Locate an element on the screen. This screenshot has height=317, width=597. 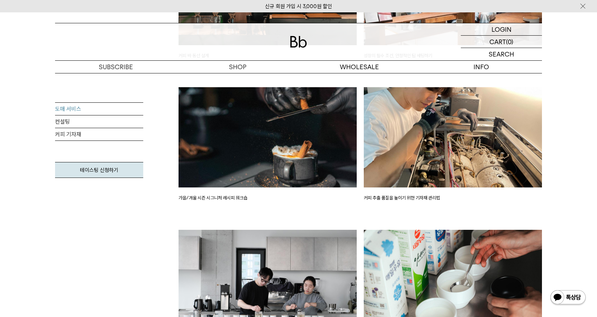
a: 도매 서비스 is located at coordinates (99, 109).